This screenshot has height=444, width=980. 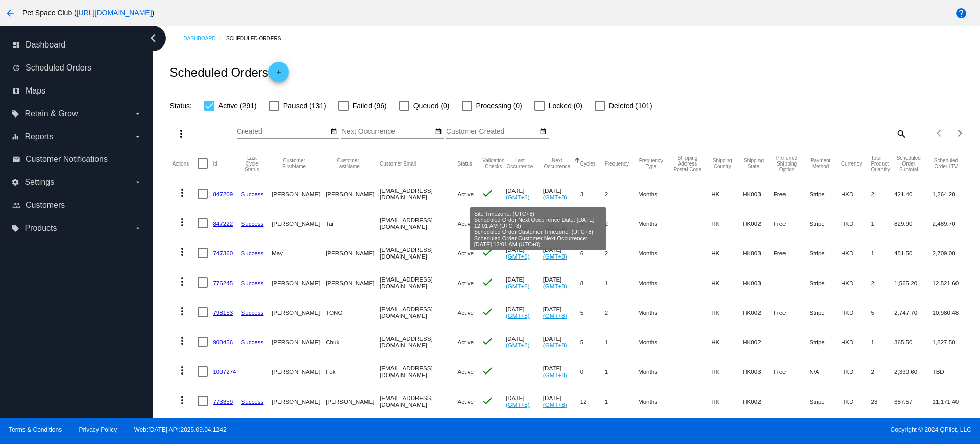 I want to click on button: Change sorting for Frequency, so click(x=617, y=163).